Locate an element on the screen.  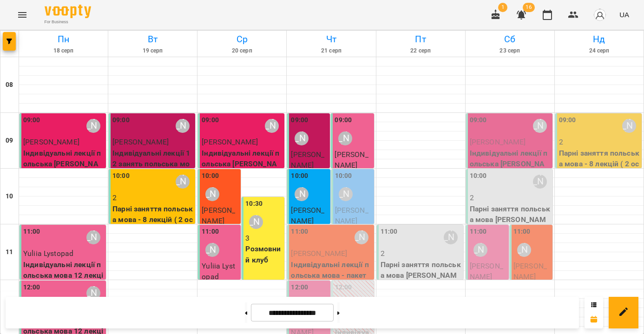
h6: 10 is located at coordinates (9, 197).